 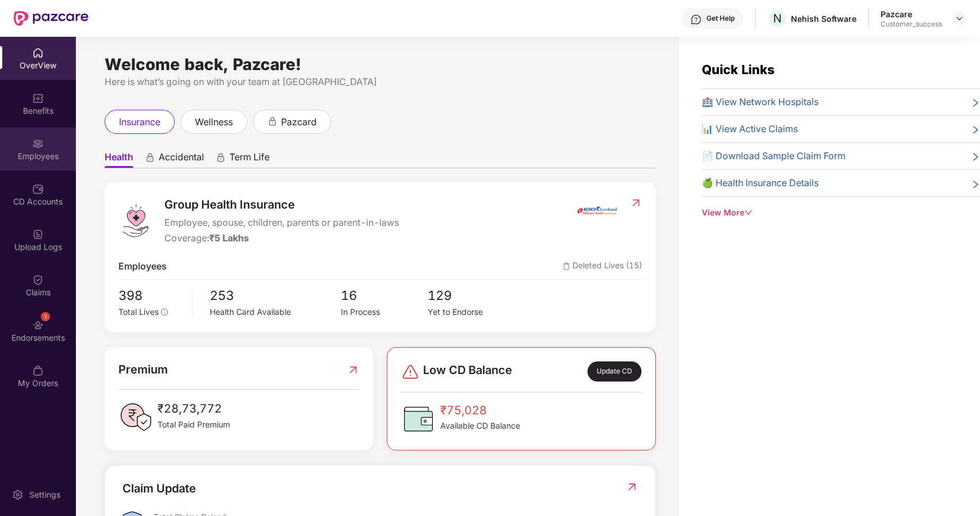 I want to click on span: pazcard, so click(x=299, y=122).